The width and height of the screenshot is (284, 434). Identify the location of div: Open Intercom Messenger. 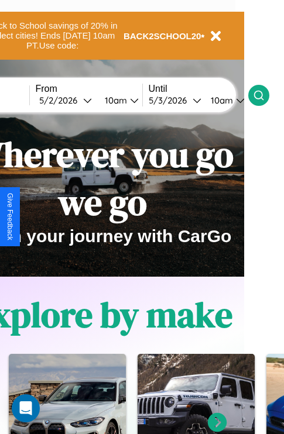
(26, 408).